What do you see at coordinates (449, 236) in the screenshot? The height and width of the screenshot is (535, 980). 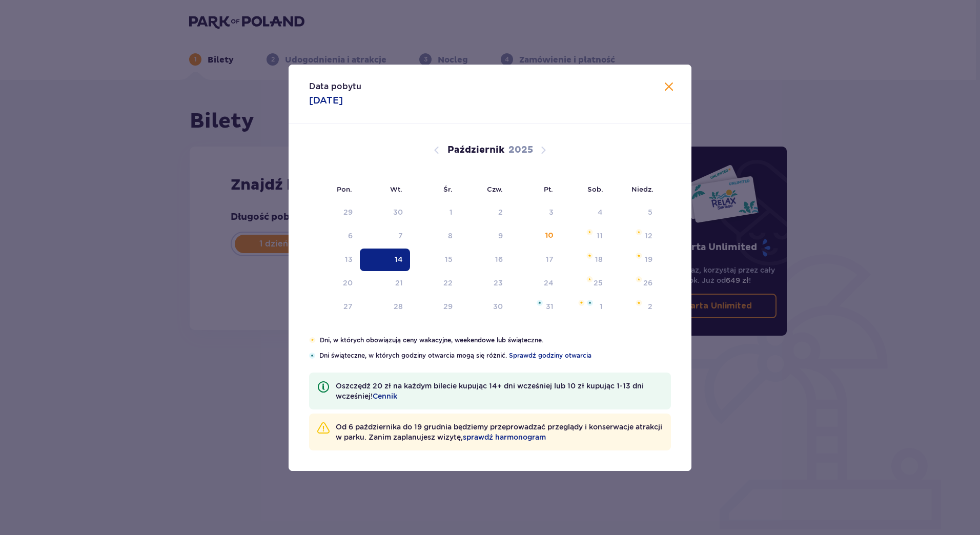 I see `div: 8` at bounding box center [449, 236].